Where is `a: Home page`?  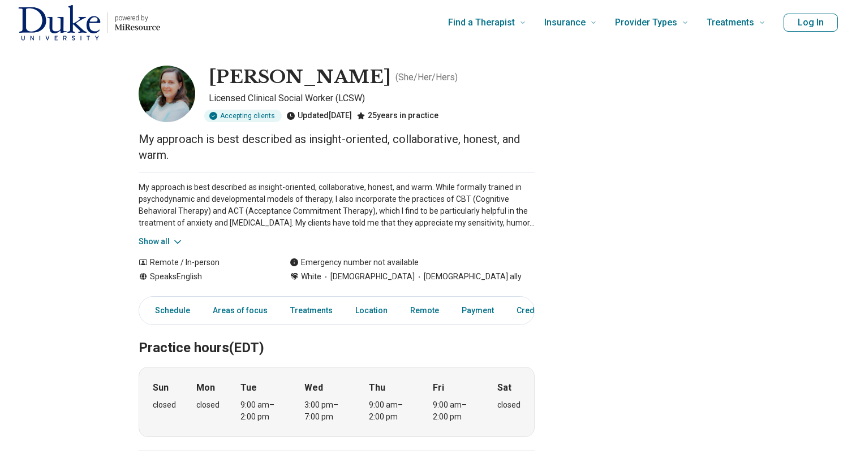 a: Home page is located at coordinates (89, 23).